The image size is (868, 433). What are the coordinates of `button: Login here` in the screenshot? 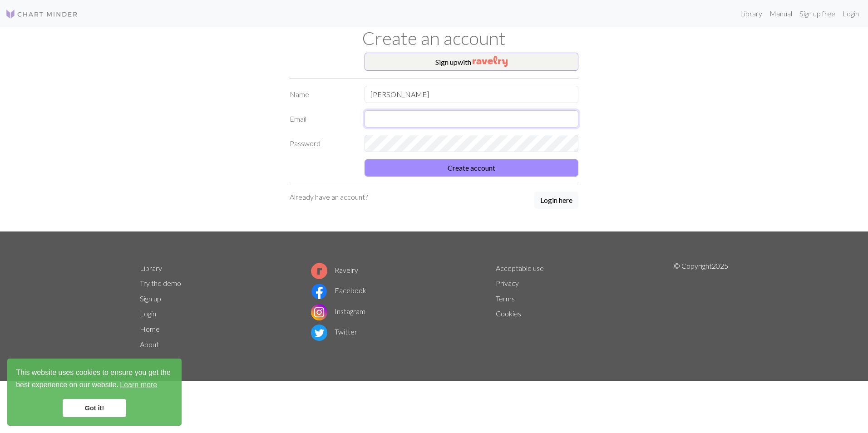 It's located at (556, 200).